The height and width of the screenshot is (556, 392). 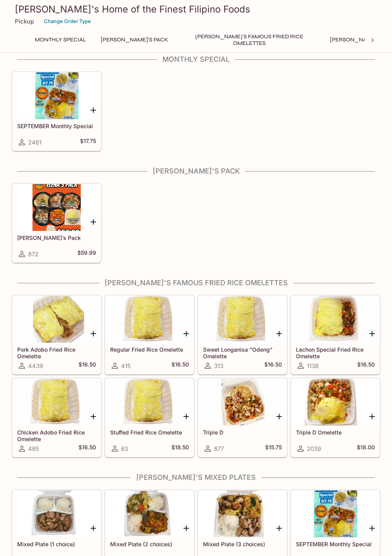 What do you see at coordinates (366, 449) in the screenshot?
I see `h5: $18.00` at bounding box center [366, 449].